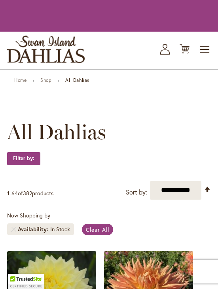  What do you see at coordinates (77, 80) in the screenshot?
I see `strong: All Dahlias` at bounding box center [77, 80].